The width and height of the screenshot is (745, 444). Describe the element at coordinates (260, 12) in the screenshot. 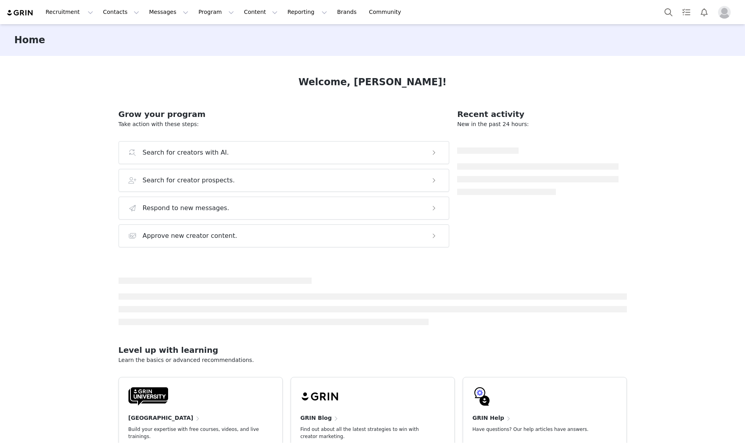

I see `button: Content` at that location.